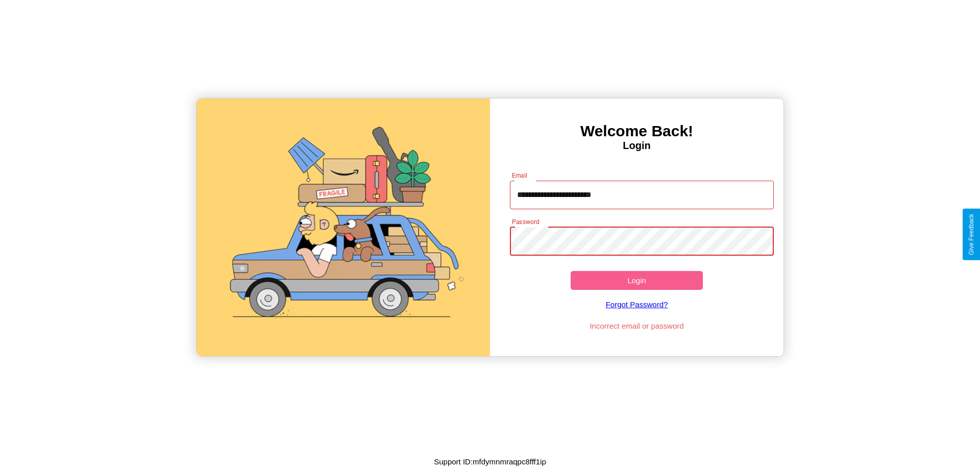 The height and width of the screenshot is (469, 980). Describe the element at coordinates (526, 222) in the screenshot. I see `label: Password` at that location.